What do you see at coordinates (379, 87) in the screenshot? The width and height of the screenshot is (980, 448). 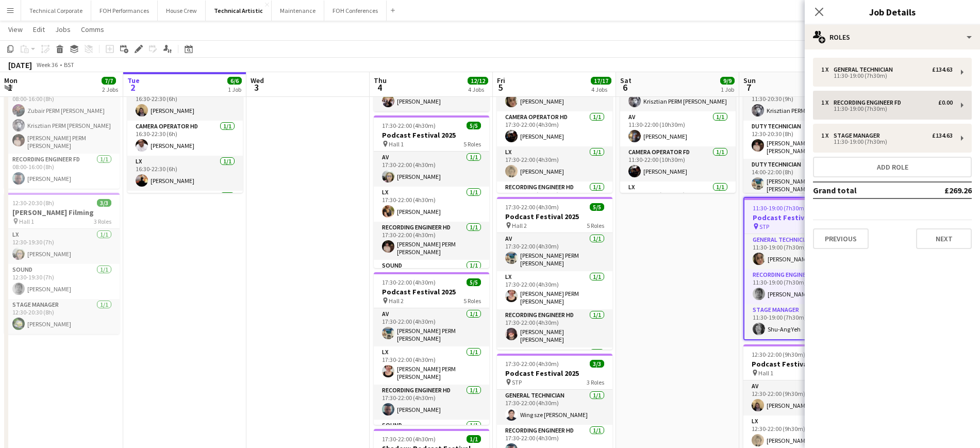 I see `span: 4` at bounding box center [379, 87].